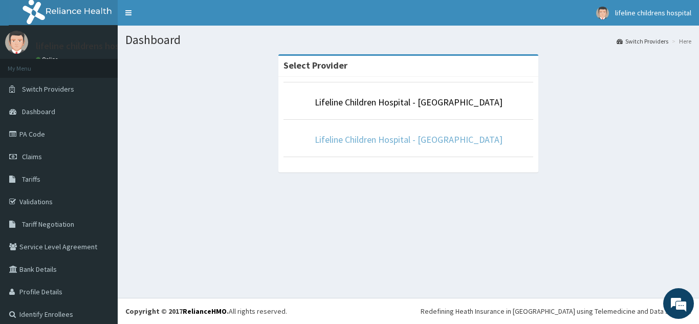  I want to click on strong: Copyright © 2017 ., so click(177, 311).